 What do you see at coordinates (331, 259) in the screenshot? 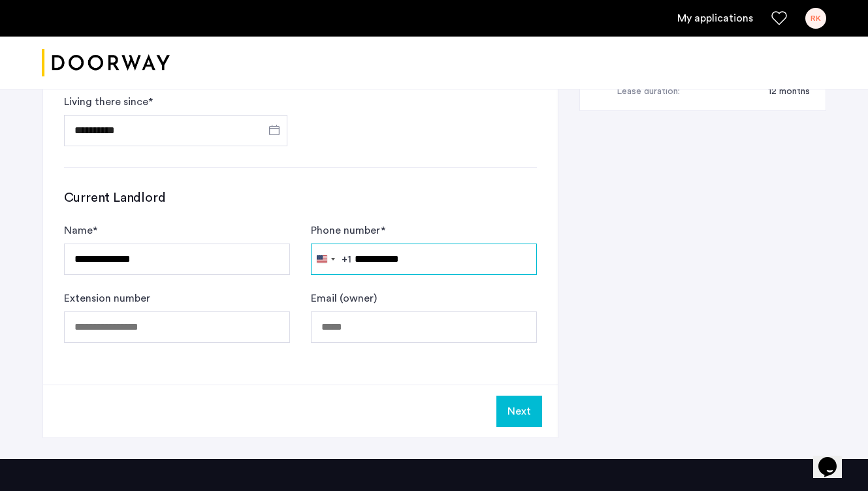
I see `button: Selected country` at bounding box center [331, 259].